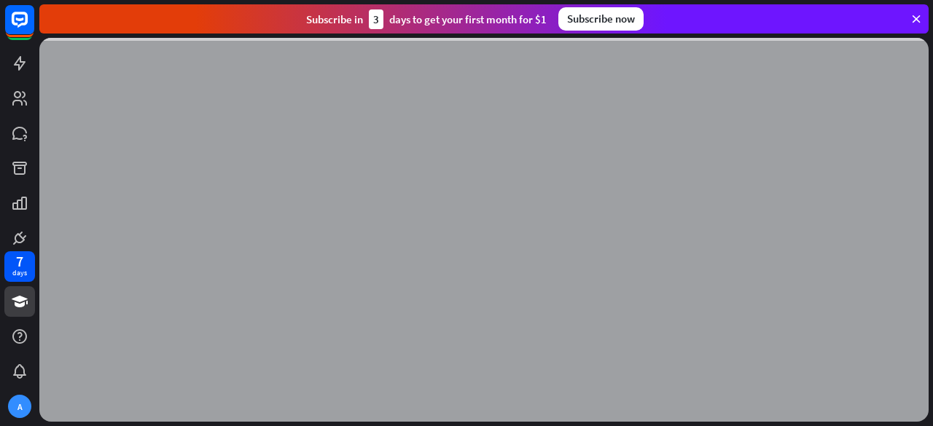 The width and height of the screenshot is (933, 426). Describe the element at coordinates (426, 19) in the screenshot. I see `div: Subscribe in days to get your first month for $1` at that location.